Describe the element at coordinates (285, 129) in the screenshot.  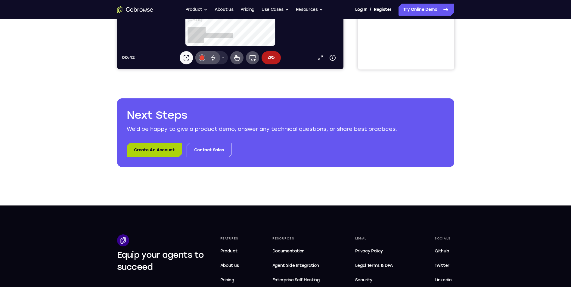
I see `p: We’d be happy to give a product demo, answer any technical questions, or share best practices.` at that location.